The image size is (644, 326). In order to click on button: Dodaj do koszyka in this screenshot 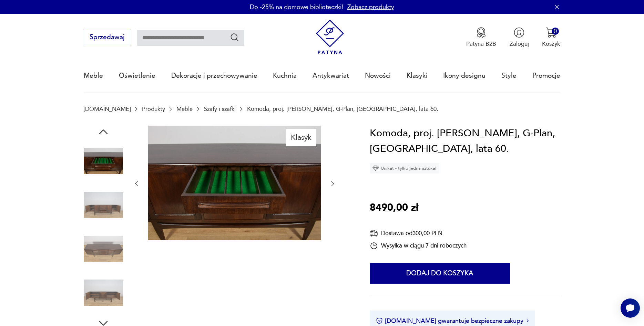, I will do `click(440, 273)`.